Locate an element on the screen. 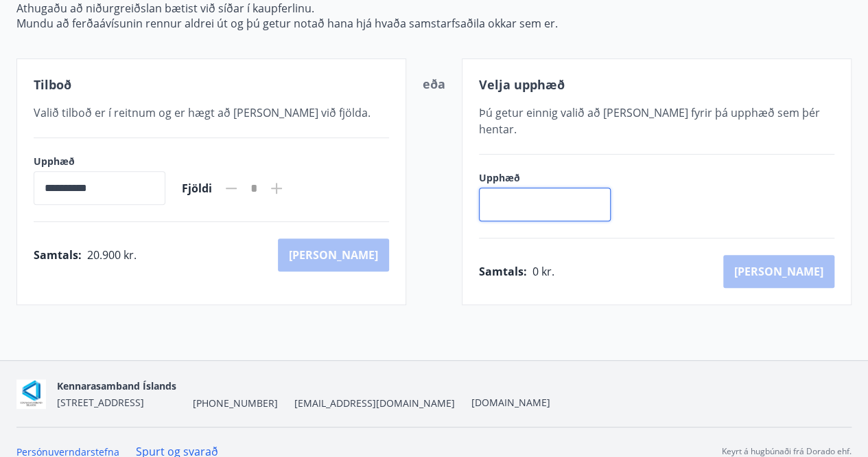 The image size is (868, 457). span: Kennarasamband Íslands is located at coordinates (117, 385).